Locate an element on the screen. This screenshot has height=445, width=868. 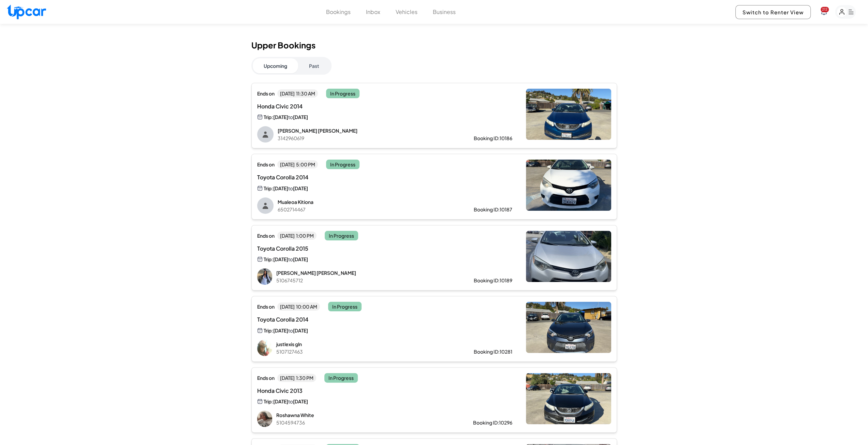
div: Booking ID: 10187 is located at coordinates (493, 210).